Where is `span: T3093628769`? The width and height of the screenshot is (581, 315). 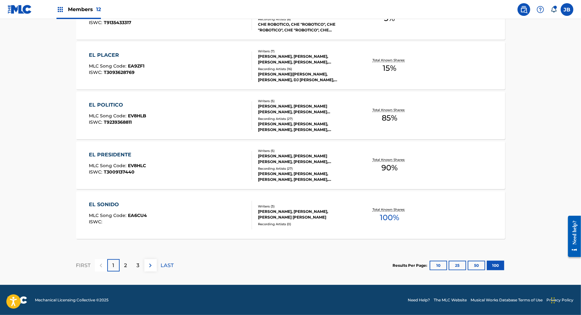 span: T3093628769 is located at coordinates (119, 72).